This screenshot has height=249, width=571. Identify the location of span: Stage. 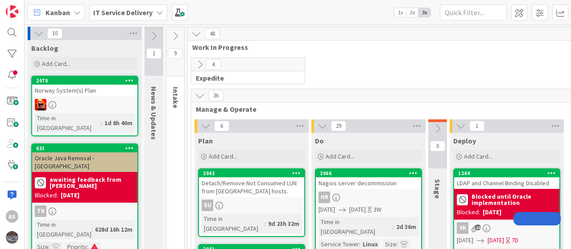
(438, 189).